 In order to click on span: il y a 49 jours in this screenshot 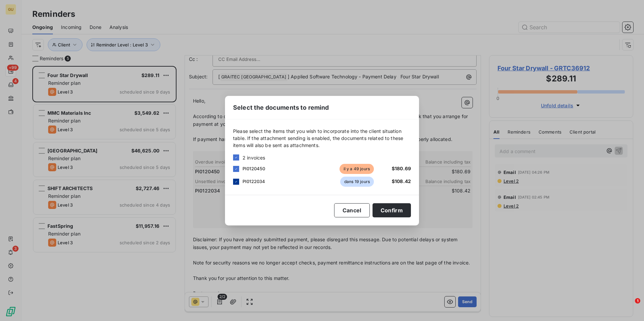, I will do `click(357, 169)`.